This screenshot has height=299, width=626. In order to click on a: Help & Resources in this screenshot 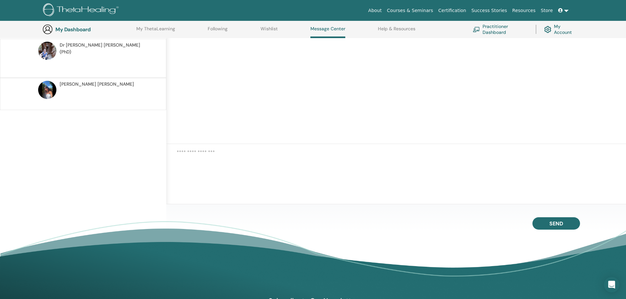, I will do `click(396, 31)`.